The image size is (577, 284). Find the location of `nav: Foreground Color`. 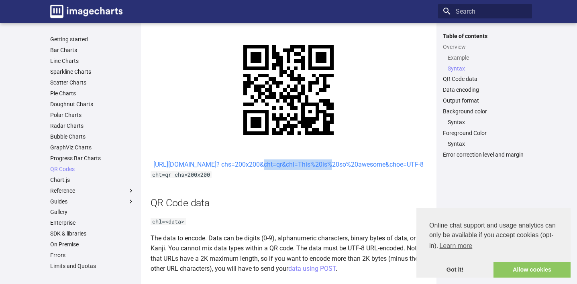

nav: Foreground Color is located at coordinates (485, 144).